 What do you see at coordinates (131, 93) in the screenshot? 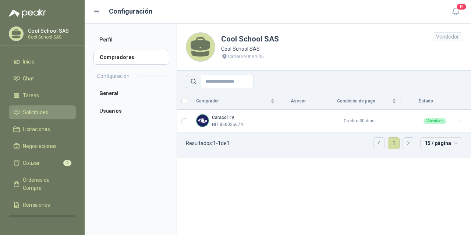
I see `a: General` at bounding box center [131, 93].